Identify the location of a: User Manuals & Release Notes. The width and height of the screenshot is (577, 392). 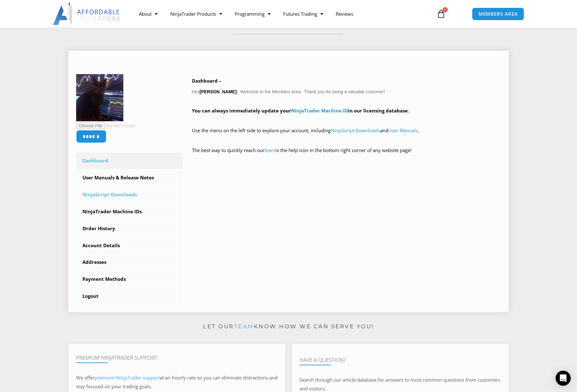
(129, 178).